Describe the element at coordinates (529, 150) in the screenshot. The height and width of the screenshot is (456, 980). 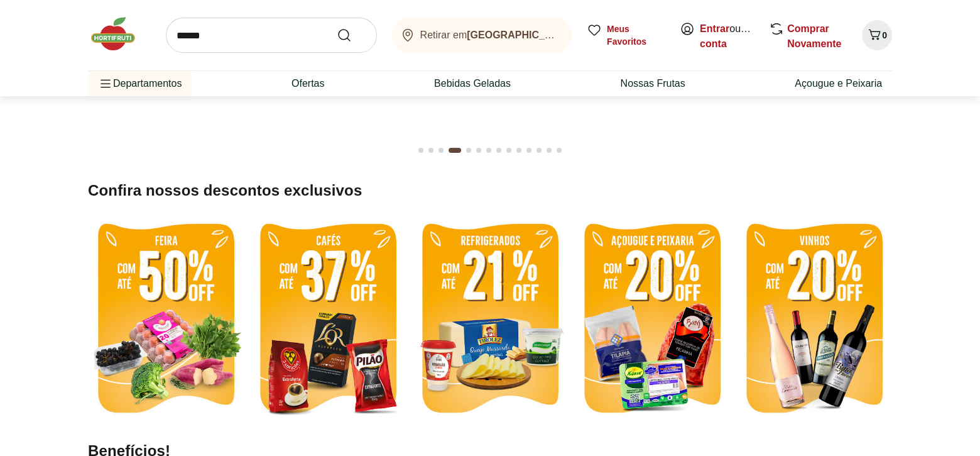
I see `button: Go to page 11 from fs-carousel` at that location.